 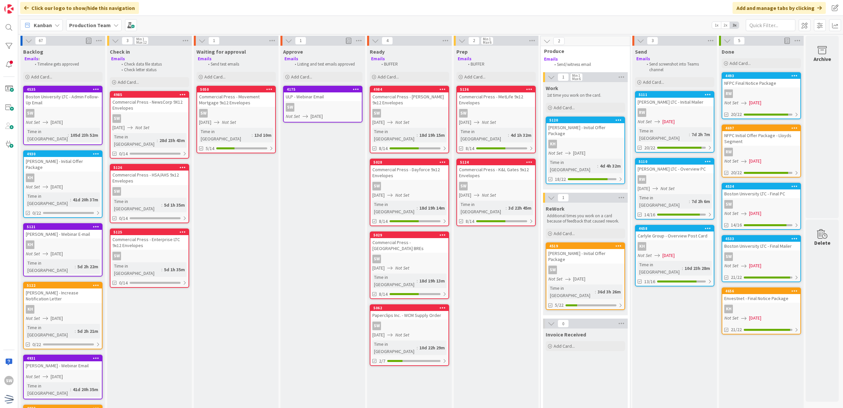 I want to click on div: 4535Boston University LTC - Admin Follow-Up Email, so click(x=63, y=97).